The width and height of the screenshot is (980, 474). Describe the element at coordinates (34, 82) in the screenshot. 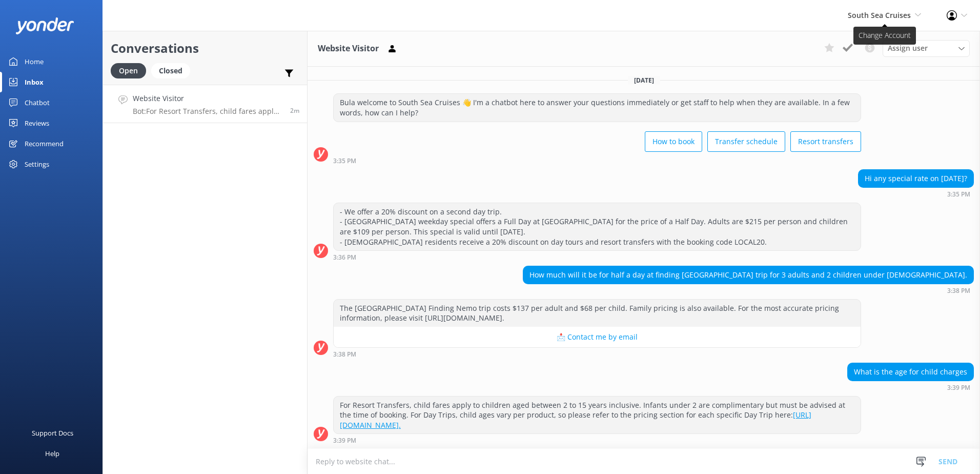

I see `div: Inbox` at that location.